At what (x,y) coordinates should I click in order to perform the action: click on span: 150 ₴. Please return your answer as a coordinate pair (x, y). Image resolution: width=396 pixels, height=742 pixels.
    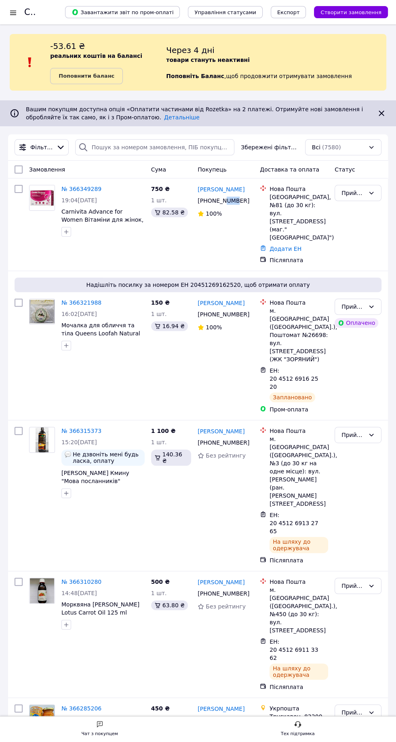
    Looking at the image, I should click on (161, 302).